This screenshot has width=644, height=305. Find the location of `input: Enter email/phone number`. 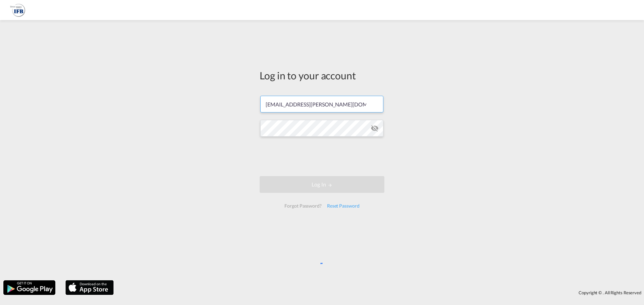

input: Enter email/phone number is located at coordinates (322, 104).